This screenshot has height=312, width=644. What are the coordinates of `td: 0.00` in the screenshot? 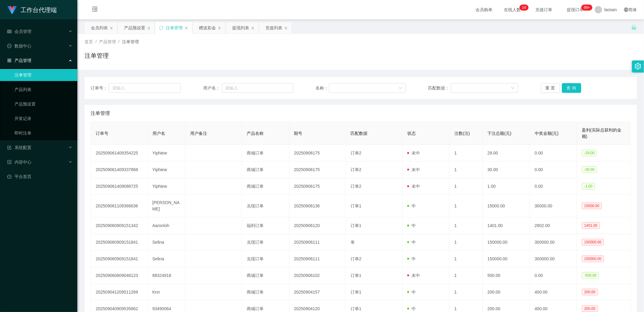 It's located at (553, 186).